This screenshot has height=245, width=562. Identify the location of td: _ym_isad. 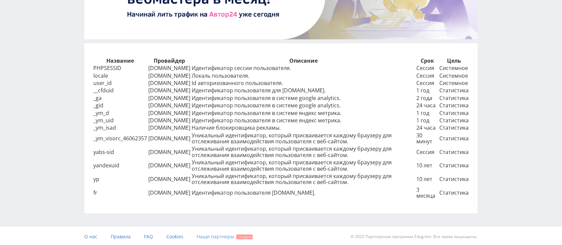
(120, 128).